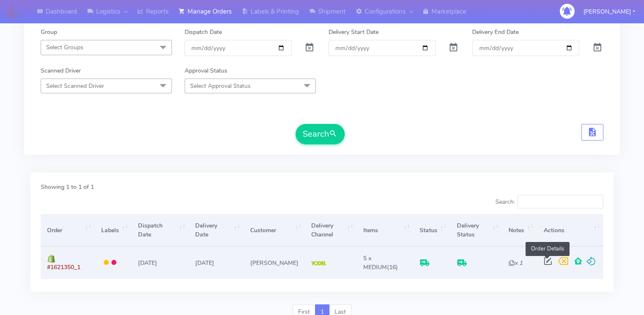 This screenshot has height=315, width=644. Describe the element at coordinates (331, 230) in the screenshot. I see `th: Delivery Channel: activate to sort column ascending` at that location.